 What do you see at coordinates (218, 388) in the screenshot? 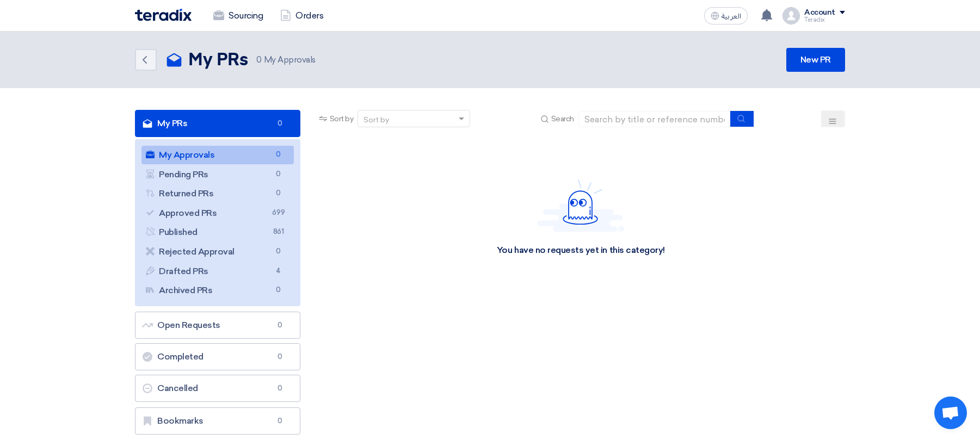
I see `a: Cancelled0` at bounding box center [218, 388].